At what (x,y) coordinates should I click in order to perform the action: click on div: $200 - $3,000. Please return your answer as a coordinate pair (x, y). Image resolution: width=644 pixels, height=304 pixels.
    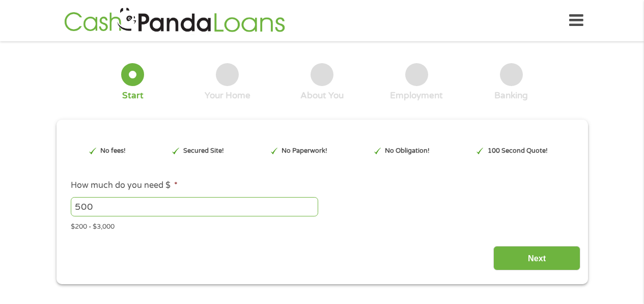
    Looking at the image, I should click on (322, 225).